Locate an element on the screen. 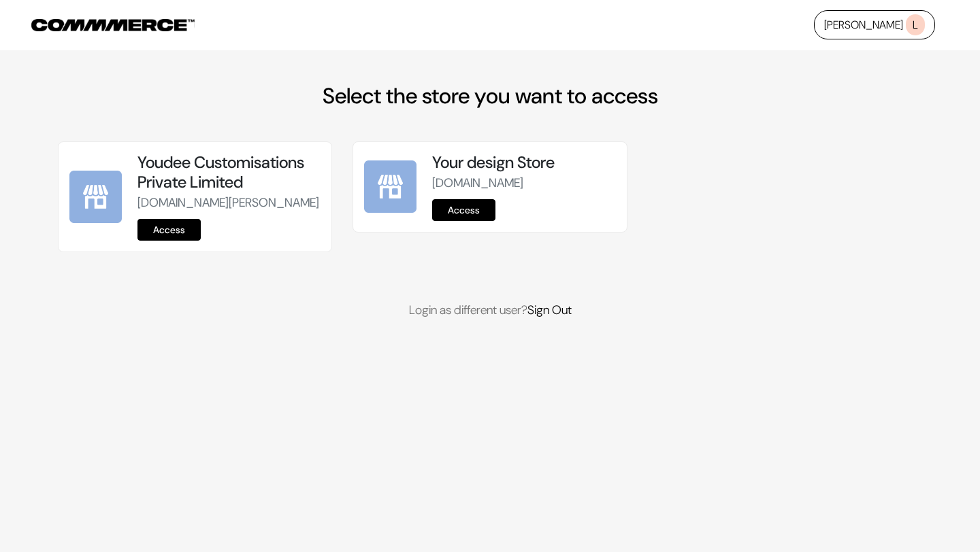 This screenshot has height=552, width=980. h2: Select the store you want to access is located at coordinates (490, 96).